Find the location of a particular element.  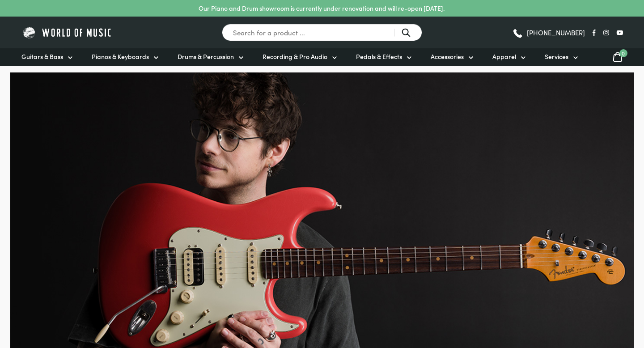

span: Apparel is located at coordinates (504, 57).